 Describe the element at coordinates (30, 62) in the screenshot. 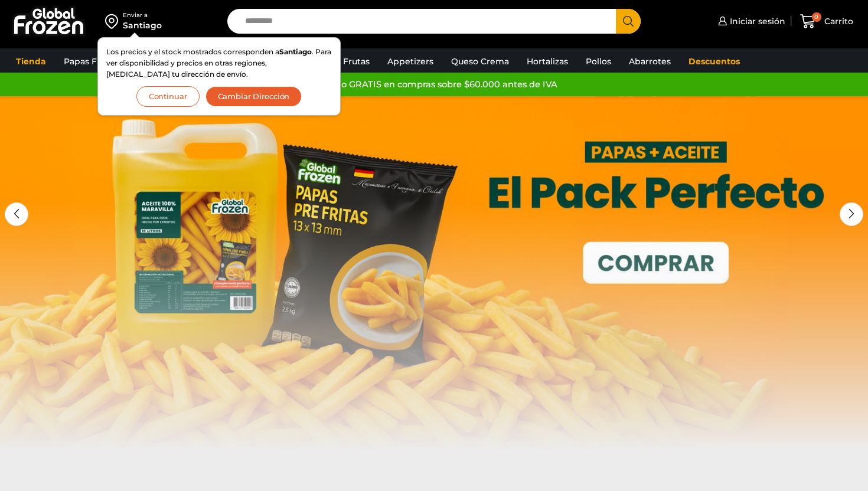

I see `a: Tienda` at that location.